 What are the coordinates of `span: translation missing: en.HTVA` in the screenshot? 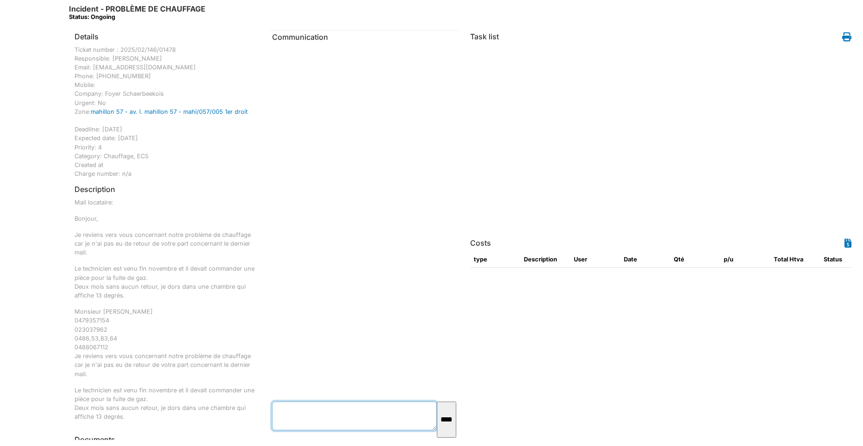 It's located at (797, 259).